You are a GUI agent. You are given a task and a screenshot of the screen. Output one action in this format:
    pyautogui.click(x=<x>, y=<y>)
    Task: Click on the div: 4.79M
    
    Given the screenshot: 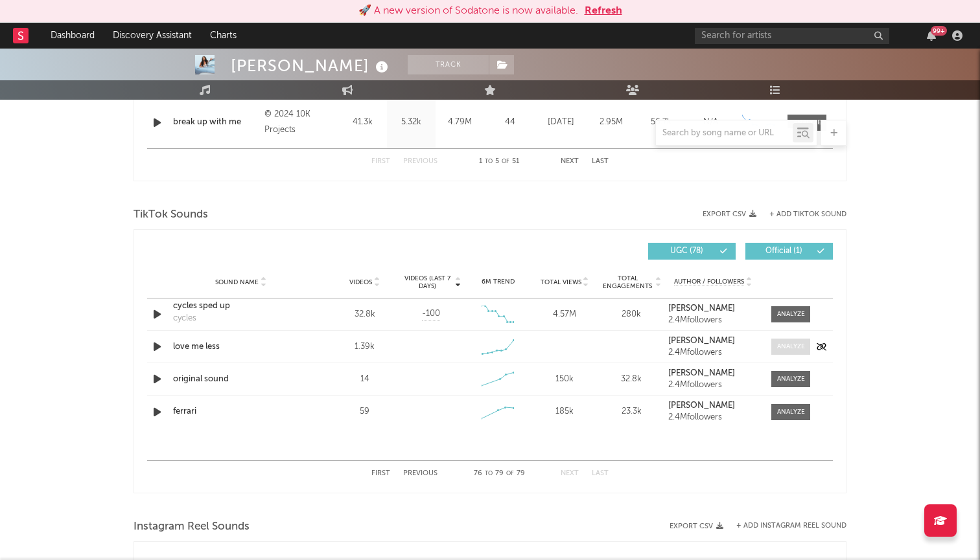 What is the action you would take?
    pyautogui.click(x=460, y=123)
    